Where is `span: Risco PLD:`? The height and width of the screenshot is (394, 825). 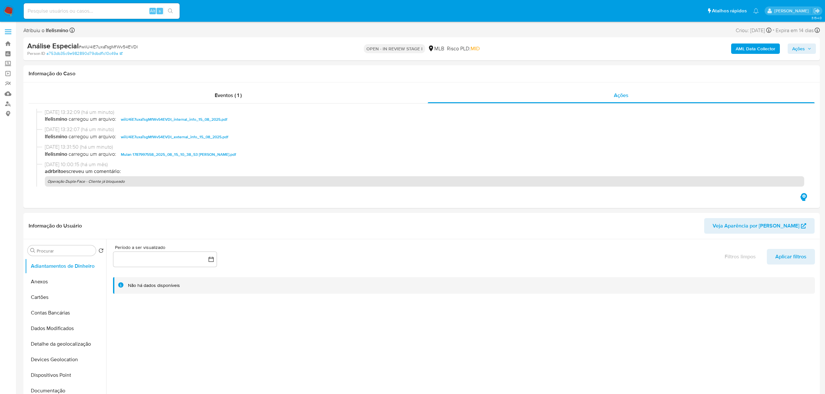 span: Risco PLD: is located at coordinates (463, 49).